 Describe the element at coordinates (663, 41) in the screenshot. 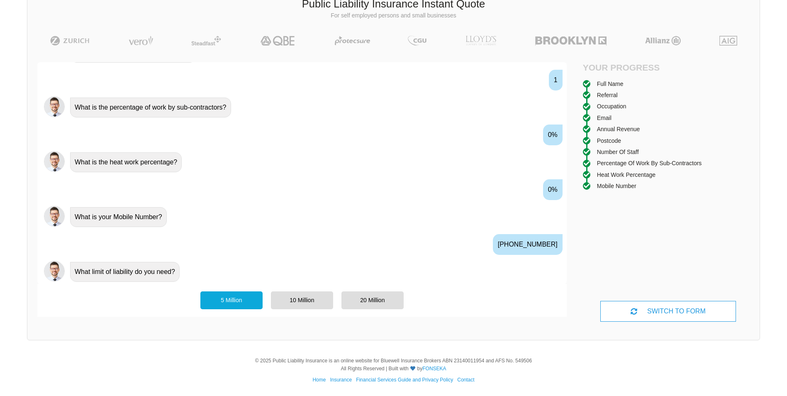

I see `img: Allianz | Public Liability Insurance` at that location.